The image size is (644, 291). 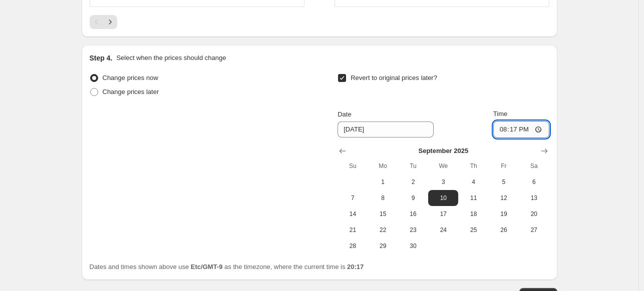 What do you see at coordinates (504, 182) in the screenshot?
I see `button: Friday September 5 2025` at bounding box center [504, 182].